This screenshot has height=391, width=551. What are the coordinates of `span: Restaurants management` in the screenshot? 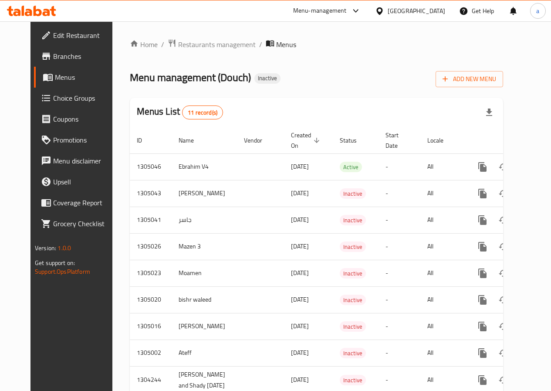 It's located at (217, 44).